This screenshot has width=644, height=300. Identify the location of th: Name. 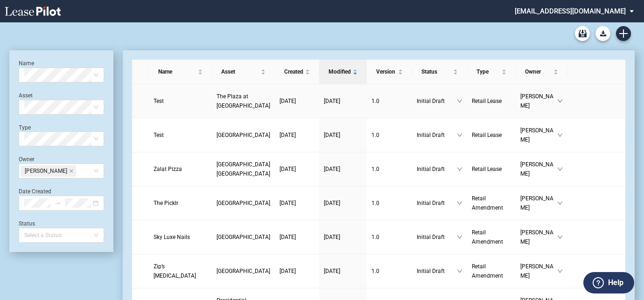
(180, 72).